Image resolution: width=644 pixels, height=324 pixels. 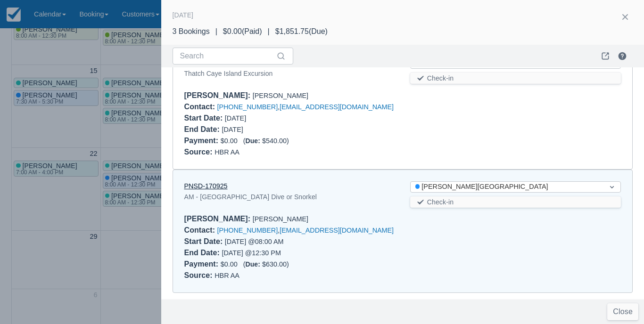 What do you see at coordinates (623, 312) in the screenshot?
I see `button: Close` at bounding box center [623, 312].